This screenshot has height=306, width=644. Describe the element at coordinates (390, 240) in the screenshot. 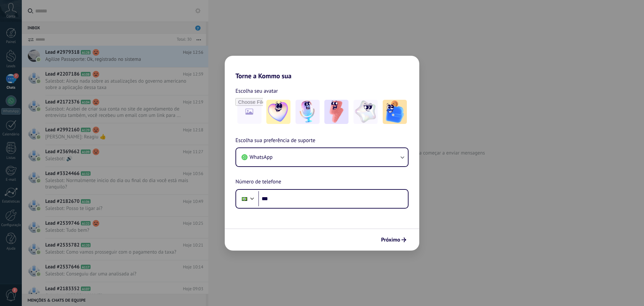

I see `span: Próximo` at that location.